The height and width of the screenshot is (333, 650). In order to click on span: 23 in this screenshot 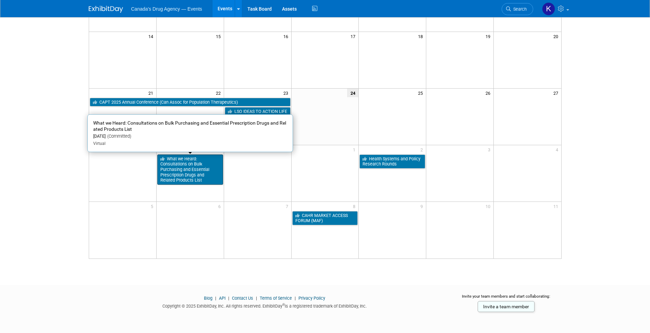, I will do `click(287, 93)`.